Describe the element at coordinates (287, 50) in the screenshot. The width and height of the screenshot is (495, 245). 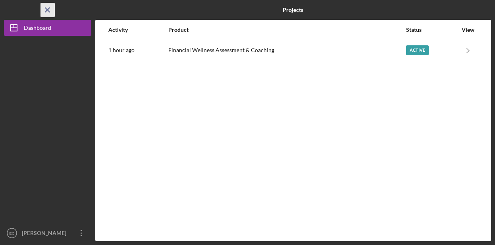
I see `div: Financial Wellness Assessment & Coaching` at that location.